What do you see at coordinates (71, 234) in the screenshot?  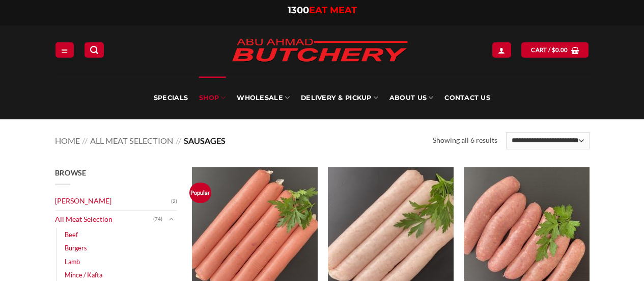 I see `a: Beef` at bounding box center [71, 234].